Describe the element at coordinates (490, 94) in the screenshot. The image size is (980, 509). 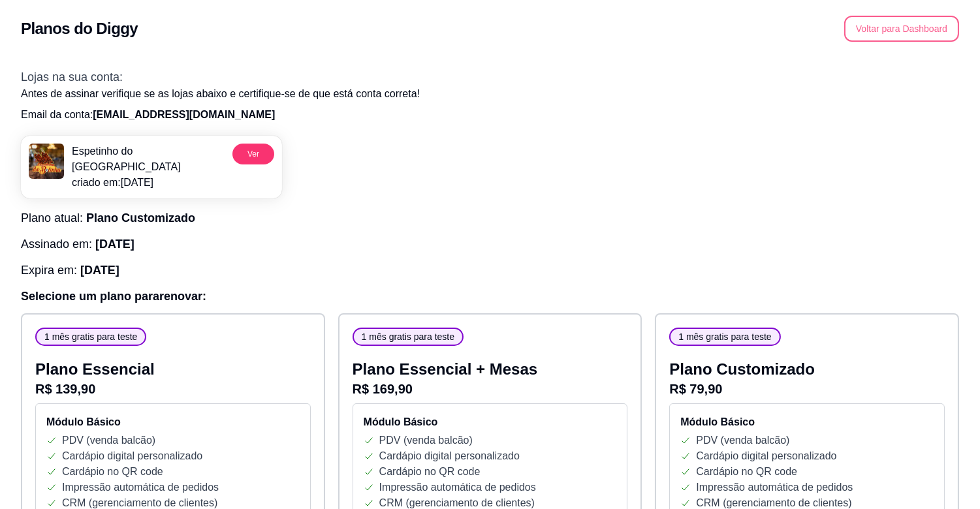
I see `p: Antes de assinar verifique se as lojas abaixo e certifique-se de que está conta correta!` at that location.